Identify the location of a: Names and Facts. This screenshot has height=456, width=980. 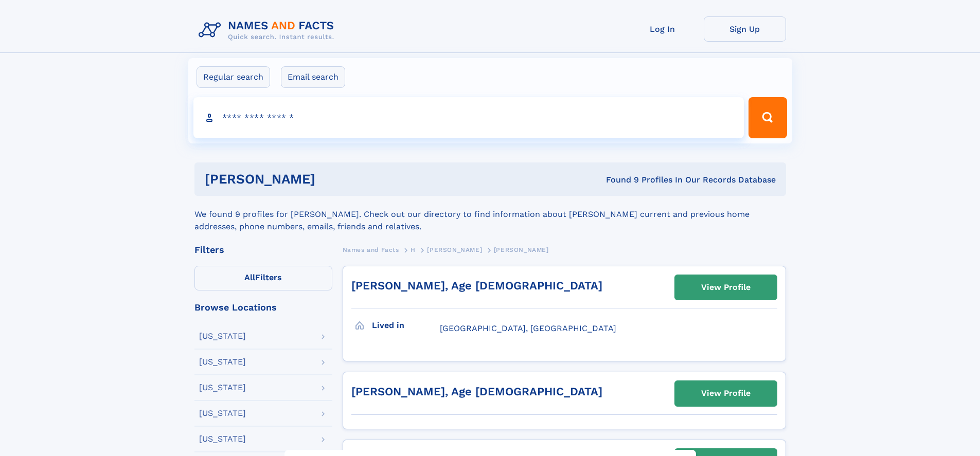
(371, 249).